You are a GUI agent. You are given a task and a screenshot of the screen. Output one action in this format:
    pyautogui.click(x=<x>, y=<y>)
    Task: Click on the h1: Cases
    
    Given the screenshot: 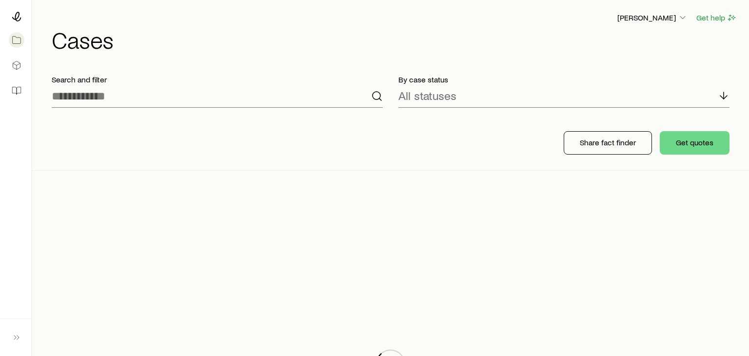 What is the action you would take?
    pyautogui.click(x=395, y=40)
    